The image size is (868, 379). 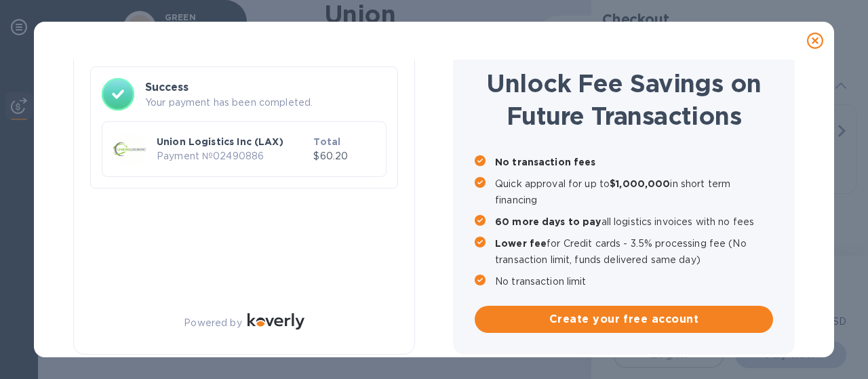 What do you see at coordinates (232, 142) in the screenshot?
I see `p: Union Logistics Inc (LAX)` at bounding box center [232, 142].